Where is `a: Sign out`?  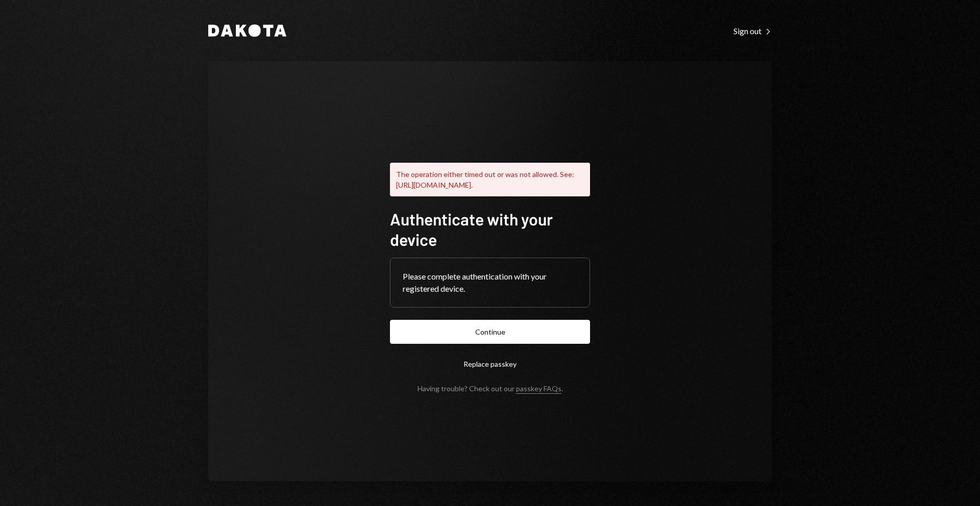 a: Sign out is located at coordinates (753, 31).